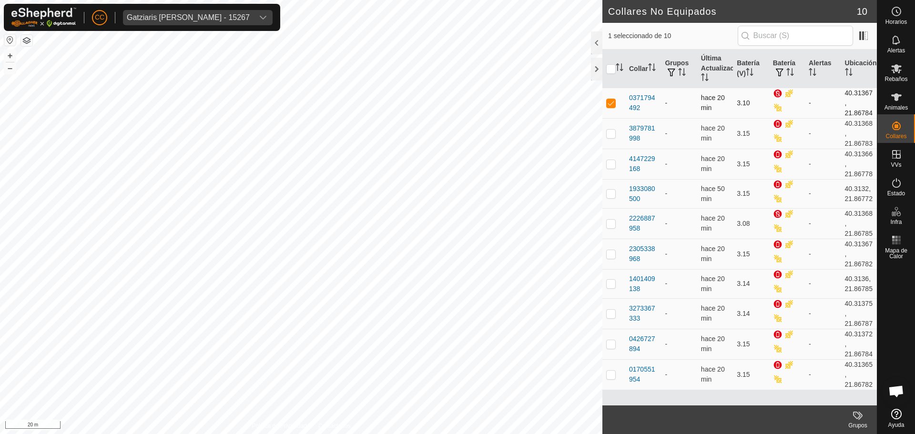 This screenshot has height=434, width=915. Describe the element at coordinates (643, 284) in the screenshot. I see `div: 1401409138` at that location.